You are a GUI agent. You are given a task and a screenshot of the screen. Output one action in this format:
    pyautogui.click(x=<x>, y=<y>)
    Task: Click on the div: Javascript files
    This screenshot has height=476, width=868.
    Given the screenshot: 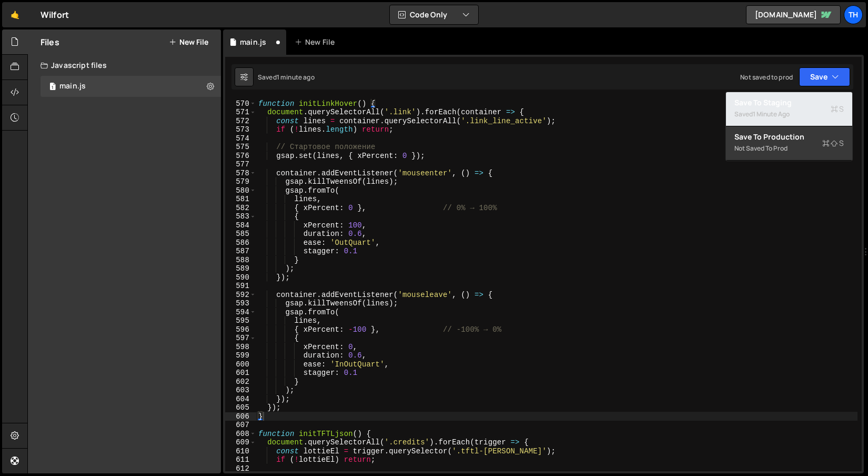 What is the action you would take?
    pyautogui.click(x=124, y=66)
    